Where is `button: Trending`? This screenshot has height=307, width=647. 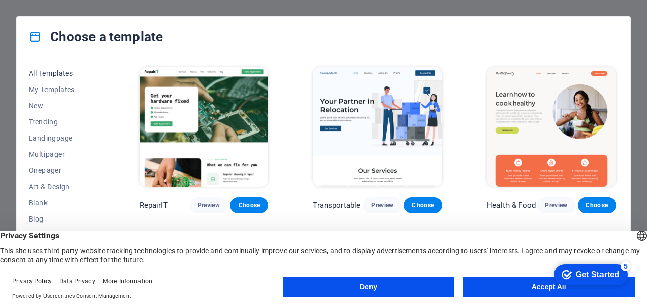
button: Trending is located at coordinates (62, 122).